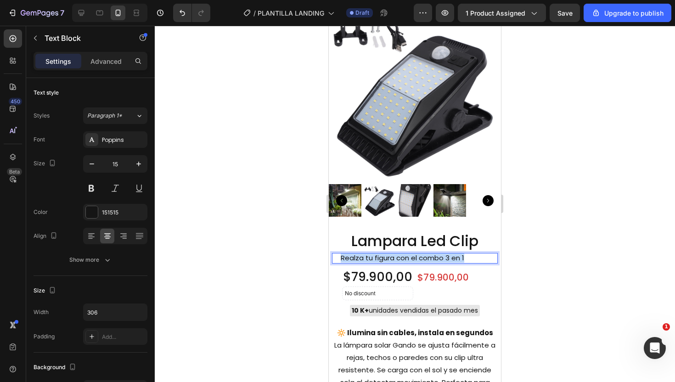  Describe the element at coordinates (41, 116) in the screenshot. I see `div: Styles` at that location.